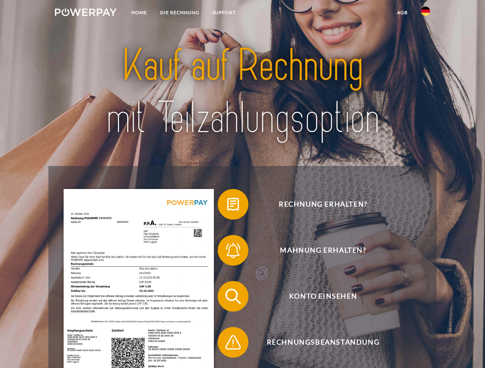 This screenshot has width=485, height=368. What do you see at coordinates (317, 343) in the screenshot?
I see `button: Rechnungsbeanstandung` at bounding box center [317, 343].